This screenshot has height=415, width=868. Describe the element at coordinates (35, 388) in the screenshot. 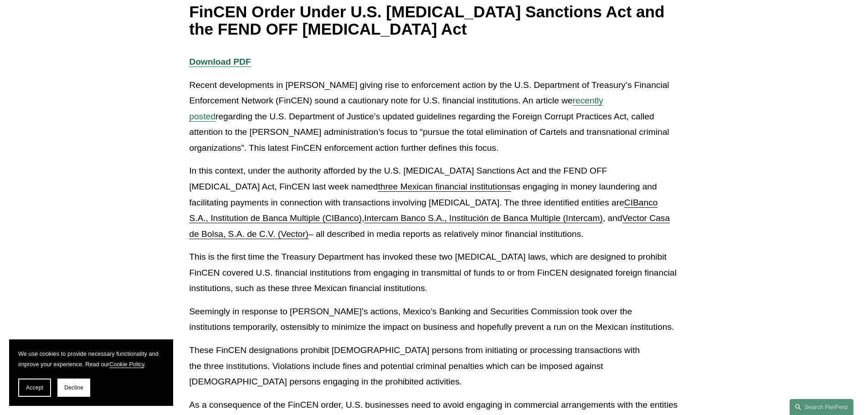

I see `span: Accept` at that location.